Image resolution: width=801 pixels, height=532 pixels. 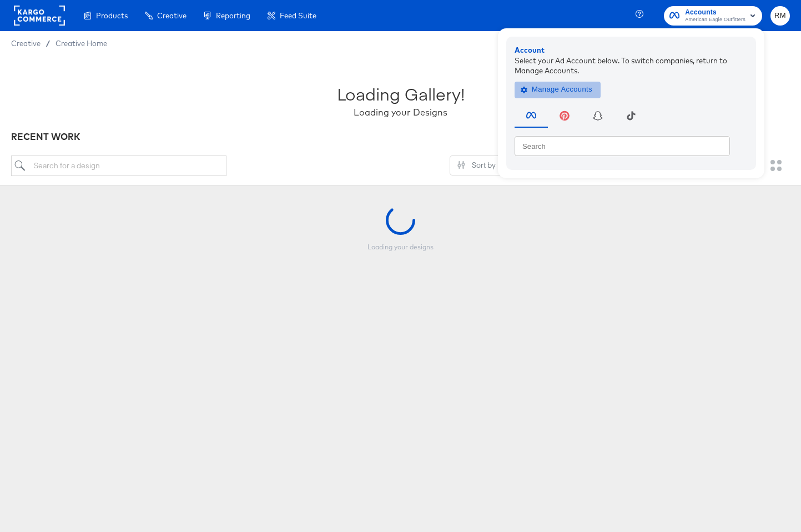 What do you see at coordinates (631, 50) in the screenshot?
I see `div: Account` at bounding box center [631, 50].